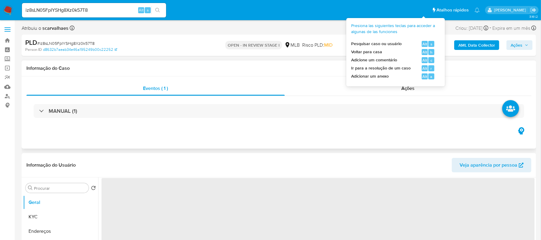  I want to click on button: Geral, so click(61, 202).